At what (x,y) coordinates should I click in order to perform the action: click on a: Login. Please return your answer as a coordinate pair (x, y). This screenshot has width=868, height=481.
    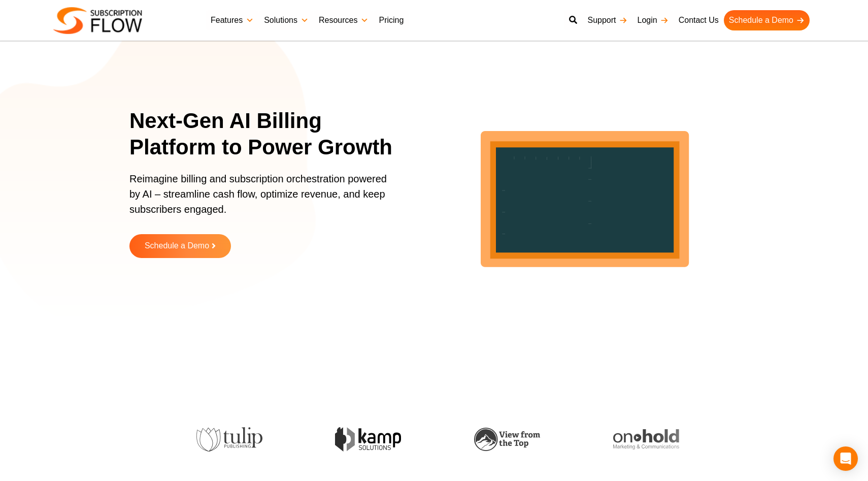
    Looking at the image, I should click on (653, 21).